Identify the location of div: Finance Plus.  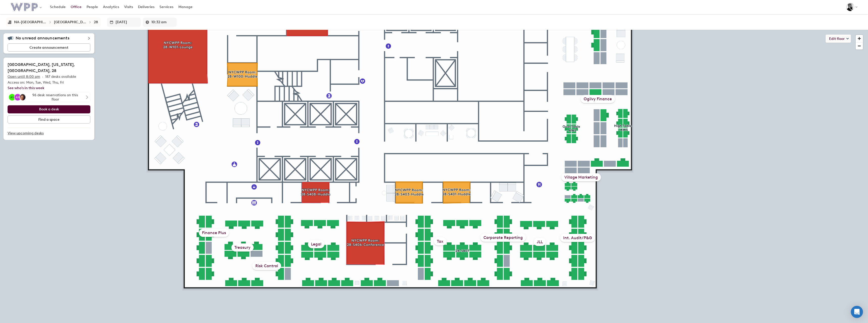
(214, 233).